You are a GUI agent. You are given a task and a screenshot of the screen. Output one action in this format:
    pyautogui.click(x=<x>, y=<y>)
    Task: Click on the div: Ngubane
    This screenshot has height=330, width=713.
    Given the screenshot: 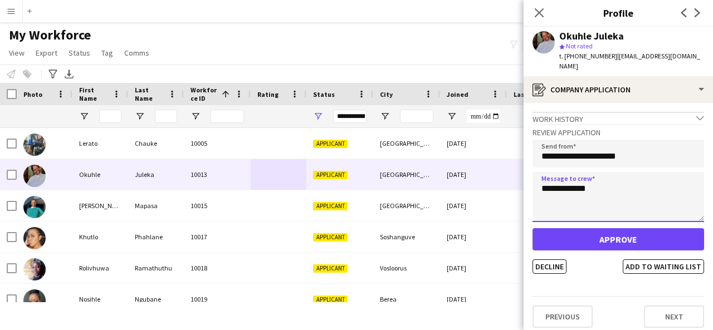 What is the action you would take?
    pyautogui.click(x=156, y=299)
    